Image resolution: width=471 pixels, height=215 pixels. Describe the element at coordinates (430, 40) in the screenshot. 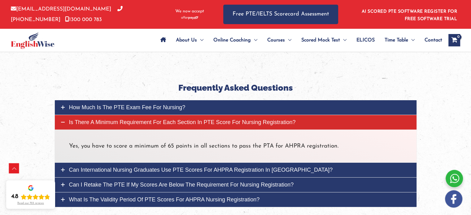

I see `a: Contact` at that location.